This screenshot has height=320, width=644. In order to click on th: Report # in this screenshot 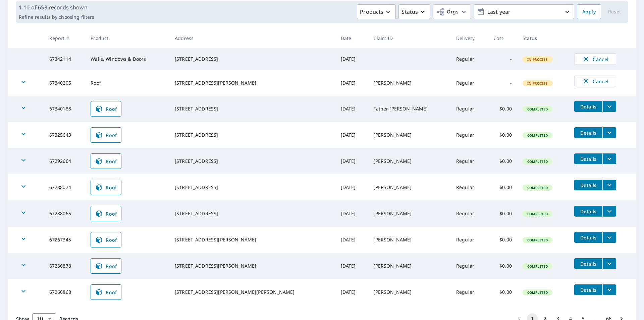, I will do `click(65, 38)`.